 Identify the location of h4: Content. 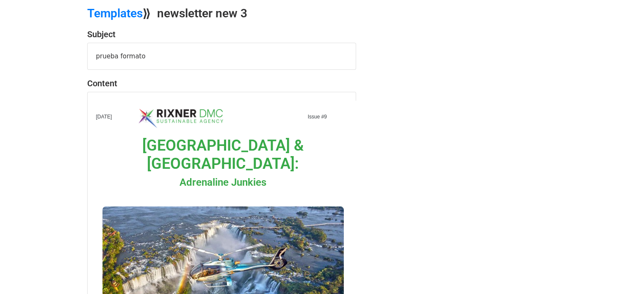
(221, 83).